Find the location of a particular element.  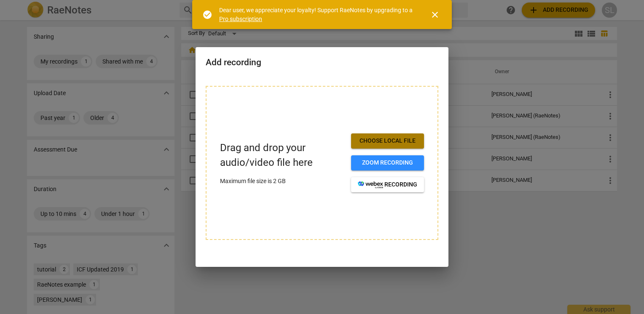

button: recording is located at coordinates (387, 185).